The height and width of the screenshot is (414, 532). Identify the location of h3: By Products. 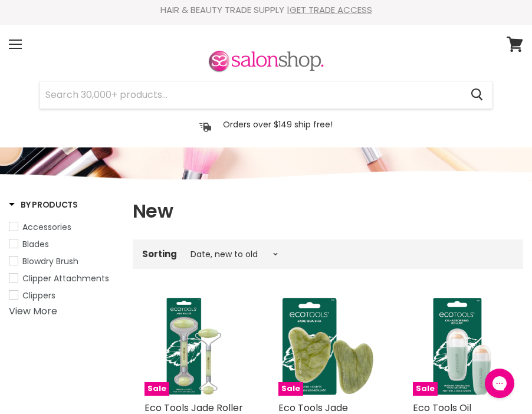
(43, 205).